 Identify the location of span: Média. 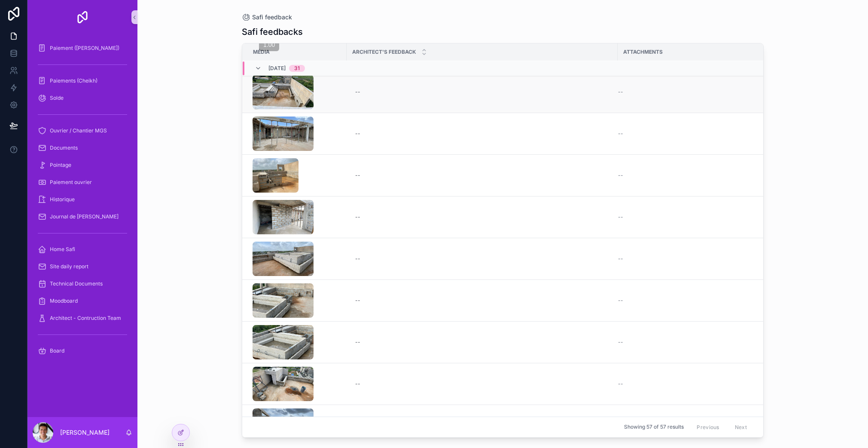
(261, 52).